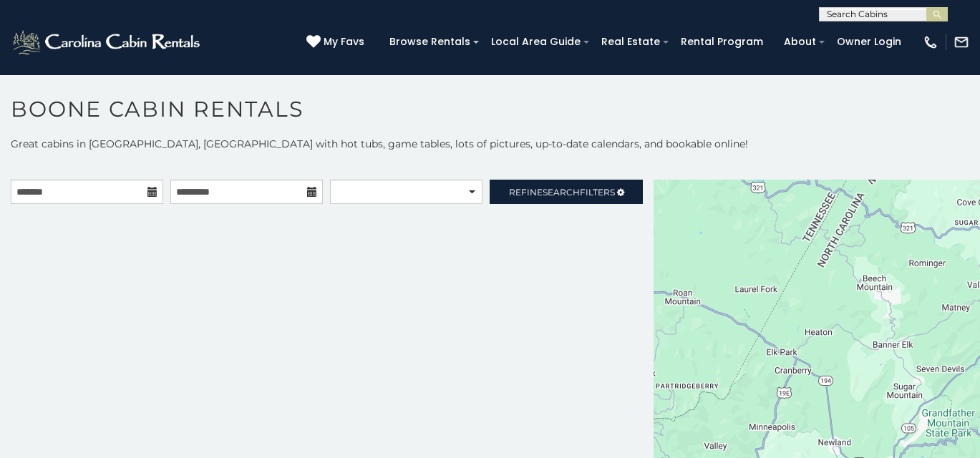 This screenshot has width=980, height=458. I want to click on a: Local Area Guide, so click(535, 41).